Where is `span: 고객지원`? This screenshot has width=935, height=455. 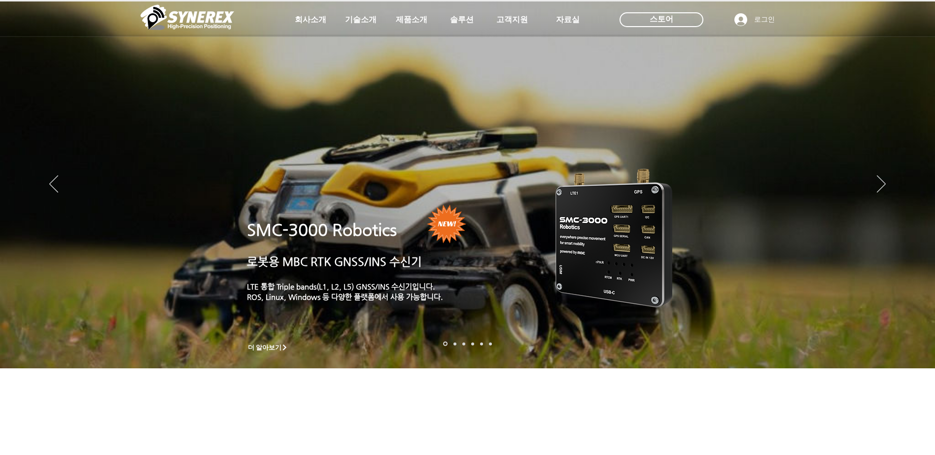
span: 고객지원 is located at coordinates (512, 20).